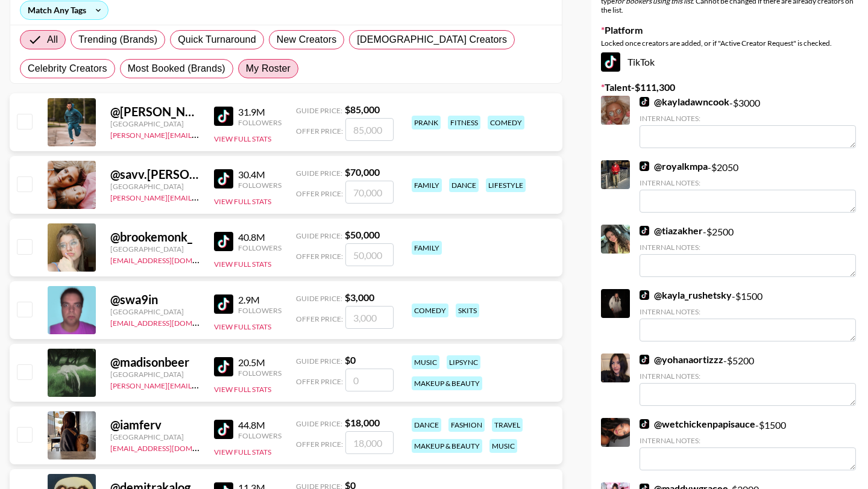  Describe the element at coordinates (350, 360) in the screenshot. I see `strong: $ 0` at that location.